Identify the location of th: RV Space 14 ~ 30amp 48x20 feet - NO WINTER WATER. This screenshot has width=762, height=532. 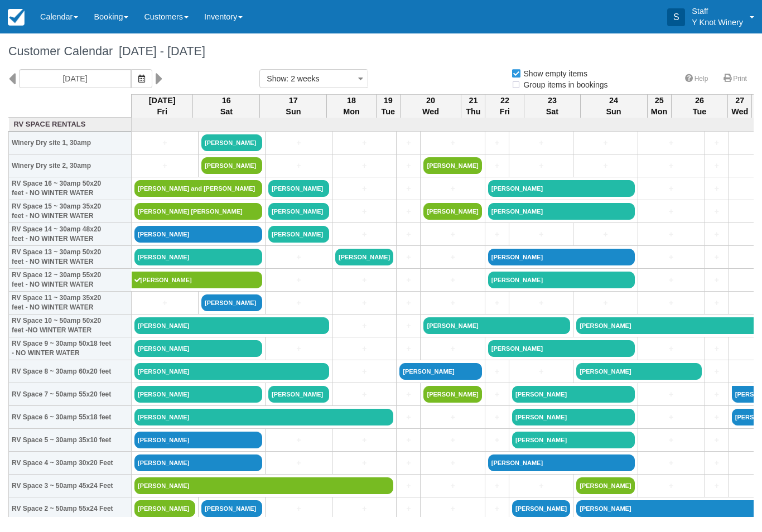
(70, 234).